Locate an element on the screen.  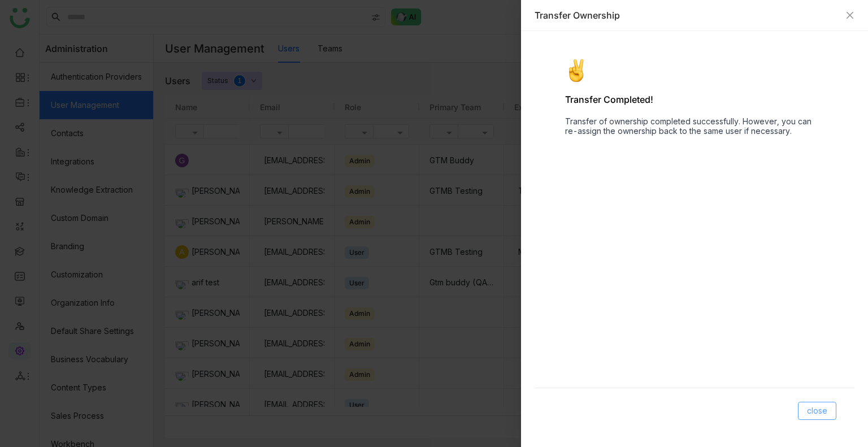
button: Close is located at coordinates (850, 15).